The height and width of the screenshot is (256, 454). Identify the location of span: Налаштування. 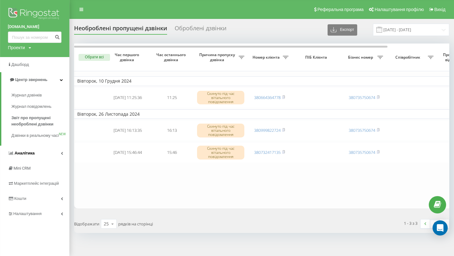
(27, 213).